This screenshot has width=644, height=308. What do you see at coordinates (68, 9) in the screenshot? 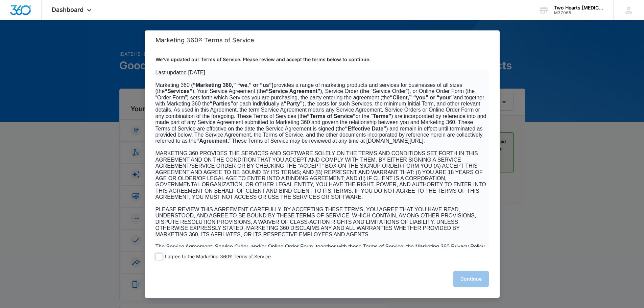
I see `span: Dashboard` at bounding box center [68, 9].